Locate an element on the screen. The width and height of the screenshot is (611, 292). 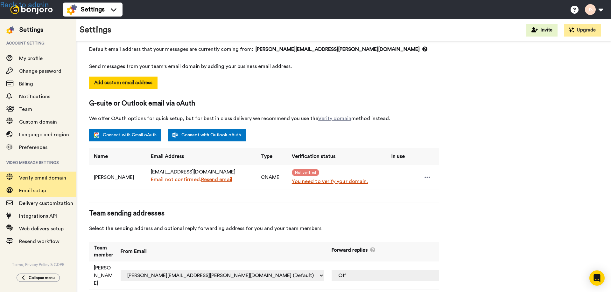
div: Open Intercom Messenger is located at coordinates (597, 278).